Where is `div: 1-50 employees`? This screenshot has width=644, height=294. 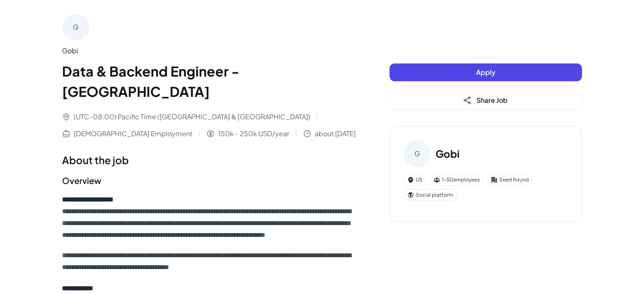
div: 1-50 employees is located at coordinates (457, 179).